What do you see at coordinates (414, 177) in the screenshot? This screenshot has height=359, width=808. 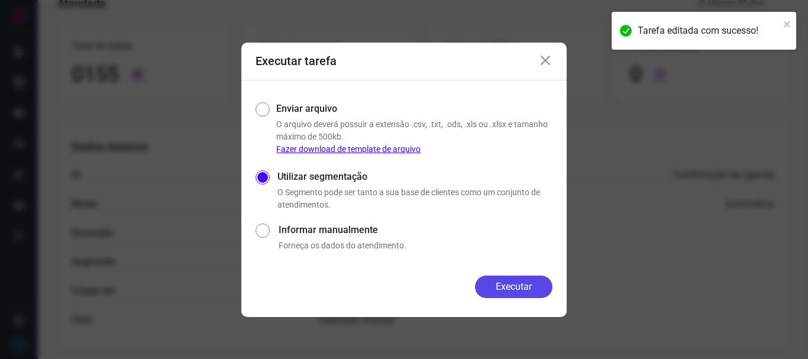 I see `label: Utilizar segmentação` at bounding box center [414, 177].